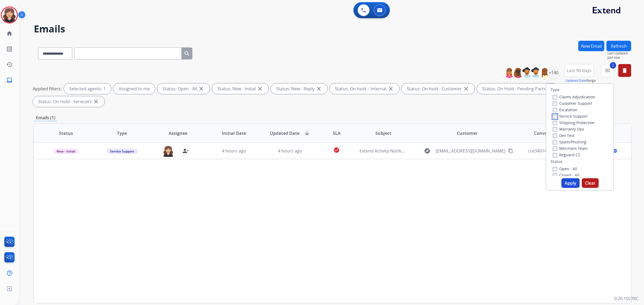  What do you see at coordinates (178, 133) in the screenshot?
I see `span: Assignee` at bounding box center [178, 133].